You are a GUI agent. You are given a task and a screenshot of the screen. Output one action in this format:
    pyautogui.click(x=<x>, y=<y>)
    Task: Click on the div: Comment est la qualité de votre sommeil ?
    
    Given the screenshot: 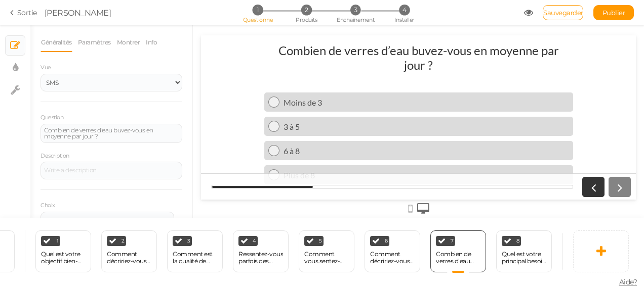 What is the action you would take?
    pyautogui.click(x=195, y=258)
    